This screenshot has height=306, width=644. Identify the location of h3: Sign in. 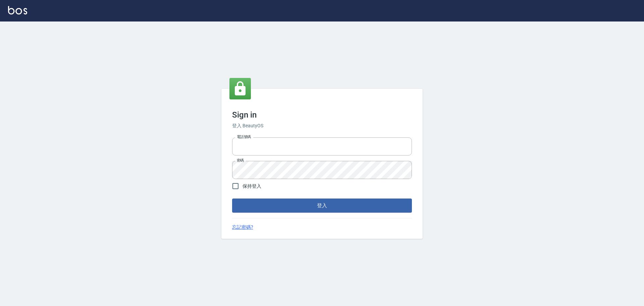
(322, 115).